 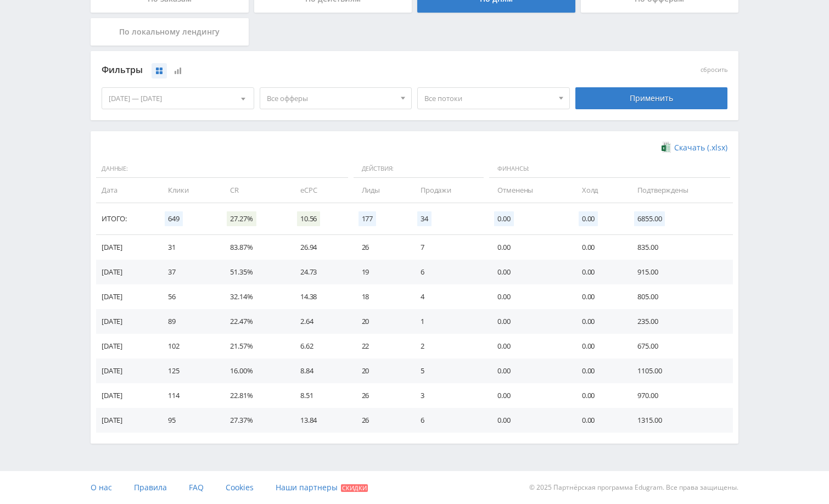 What do you see at coordinates (650, 219) in the screenshot?
I see `span: 6855.00` at bounding box center [650, 219].